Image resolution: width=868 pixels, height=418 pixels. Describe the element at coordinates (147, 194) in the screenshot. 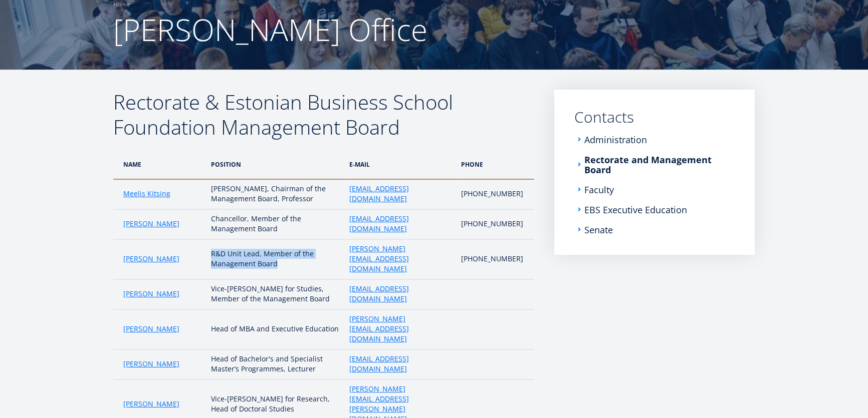

I see `a: Meelis Kitsing` at that location.